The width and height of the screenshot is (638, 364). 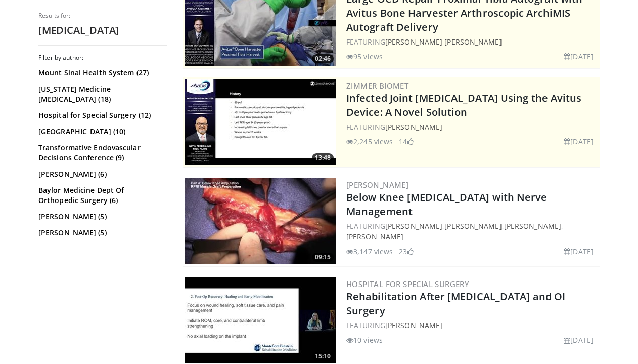 What do you see at coordinates (370, 251) in the screenshot?
I see `li: 3,147 views` at bounding box center [370, 251].